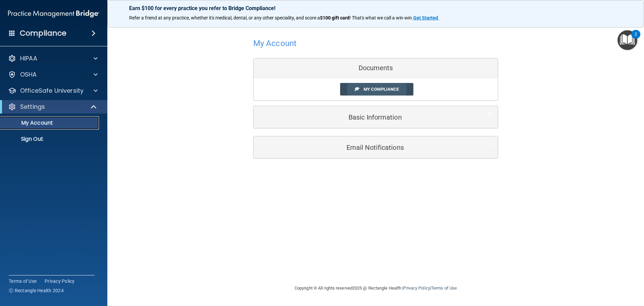 The image size is (644, 306). I want to click on p: Earn $100 for every practice you refer to Bridge Compliance!, so click(376, 8).